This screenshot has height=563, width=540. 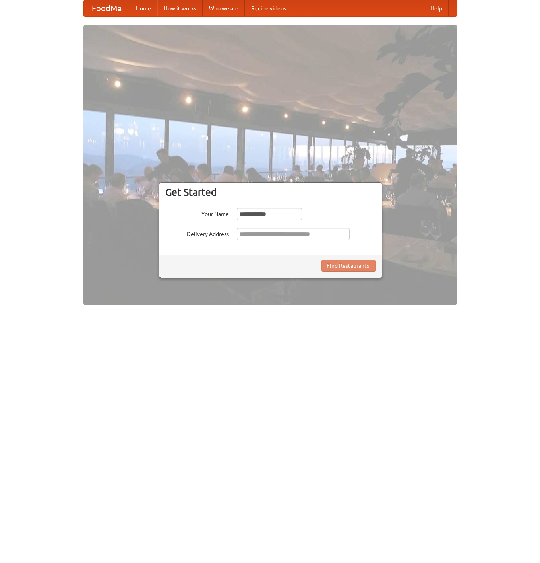 What do you see at coordinates (269, 8) in the screenshot?
I see `a: Recipe videos` at bounding box center [269, 8].